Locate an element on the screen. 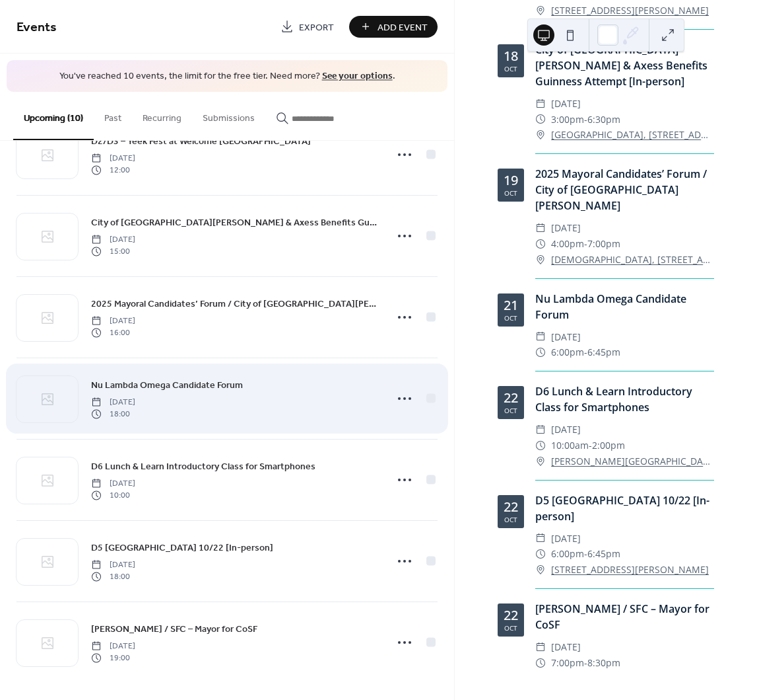 The image size is (757, 700). button: Recurring is located at coordinates (162, 115).